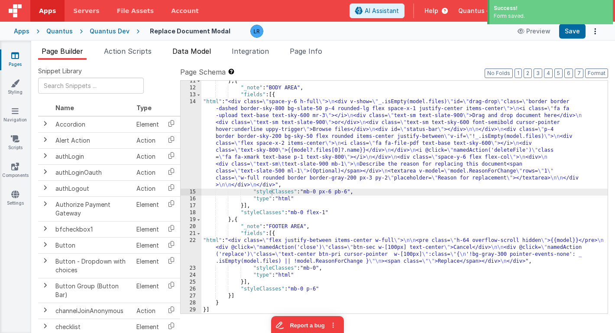  Describe the element at coordinates (382, 11) in the screenshot. I see `span: AI Assistant` at that location.